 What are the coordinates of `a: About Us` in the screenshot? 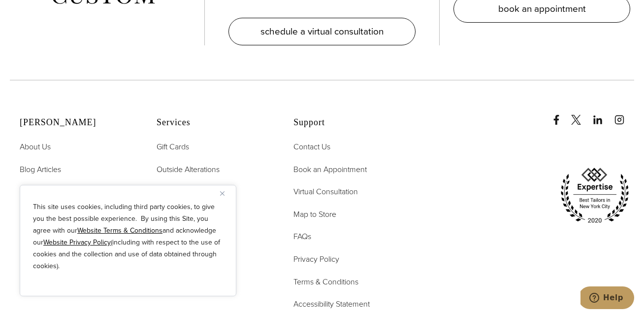 It's located at (35, 147).